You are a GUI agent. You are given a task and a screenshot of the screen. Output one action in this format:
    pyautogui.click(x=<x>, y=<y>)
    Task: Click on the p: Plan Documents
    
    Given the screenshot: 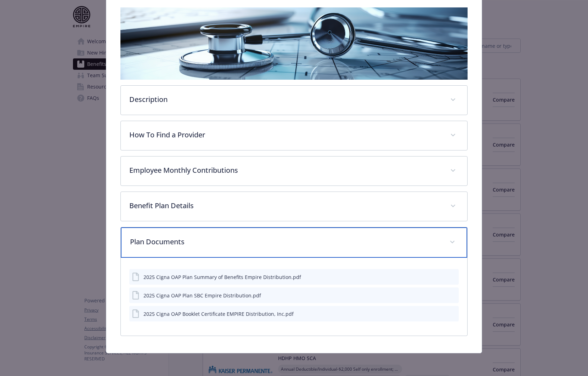 What is the action you would take?
    pyautogui.click(x=285, y=242)
    